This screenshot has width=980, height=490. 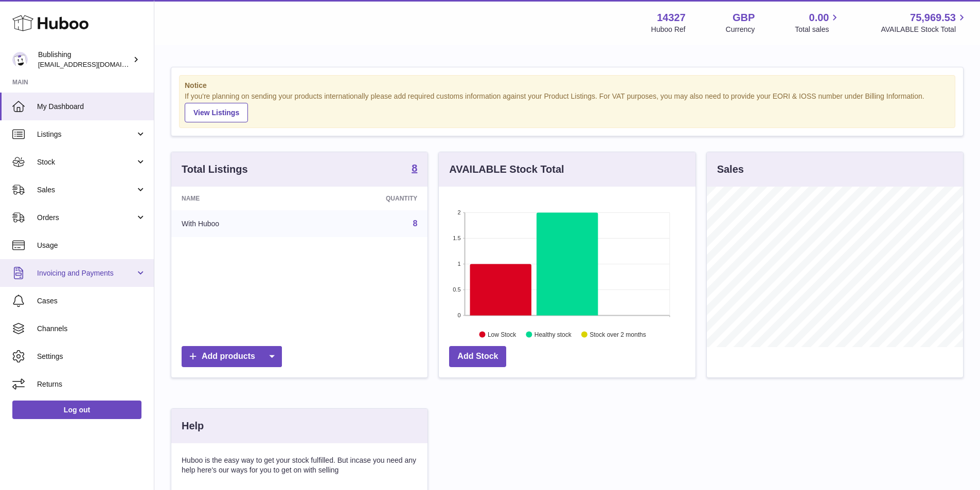 What do you see at coordinates (92, 301) in the screenshot?
I see `span: Cases` at bounding box center [92, 301].